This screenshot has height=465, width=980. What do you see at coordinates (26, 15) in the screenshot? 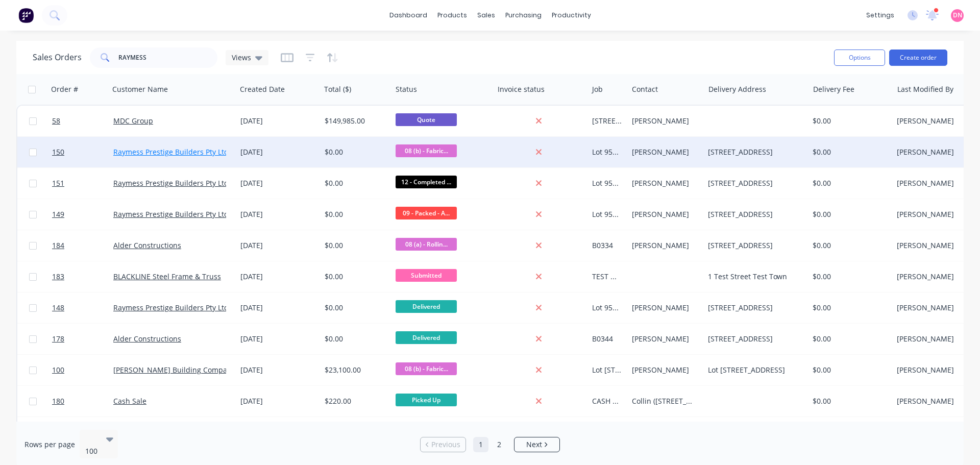
I see `img: Factory` at bounding box center [26, 15].